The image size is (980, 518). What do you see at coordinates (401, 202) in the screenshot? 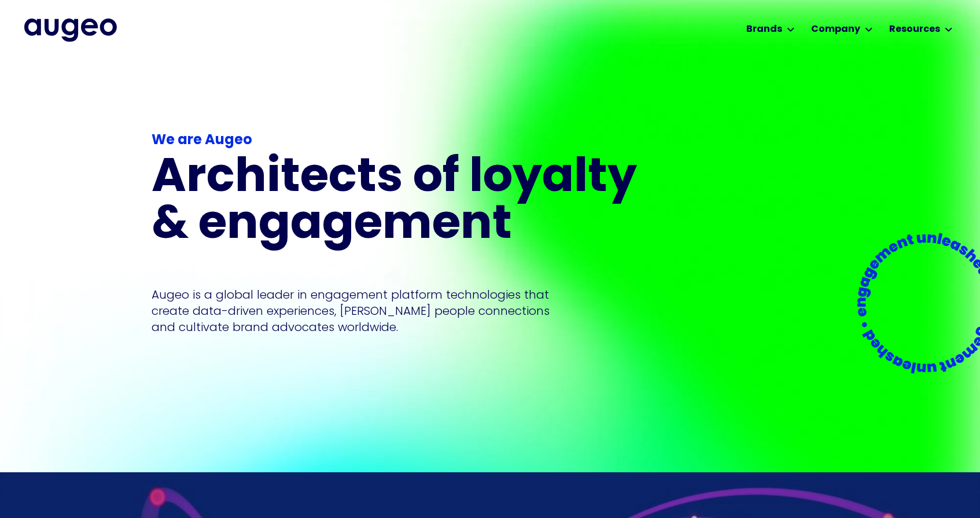
I see `h1: Architects of loyalty & engagement` at bounding box center [401, 202].